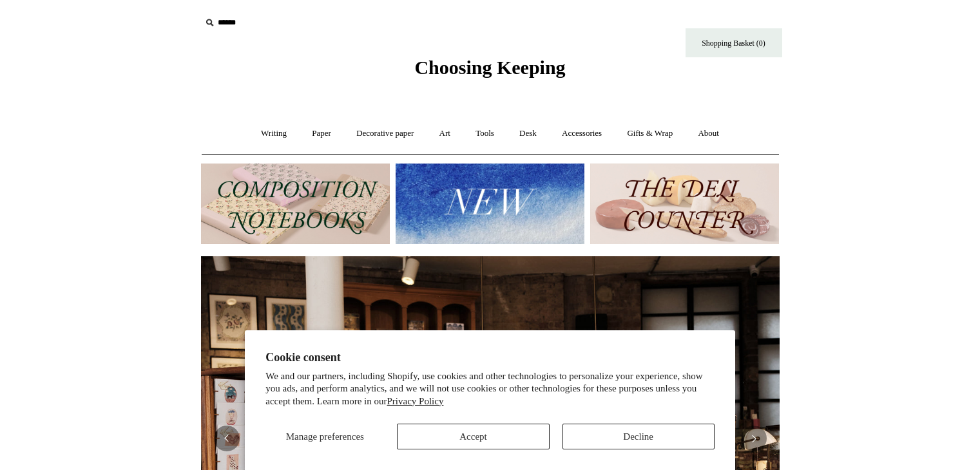 Image resolution: width=980 pixels, height=470 pixels. I want to click on img: 202302 Composition ledgers.jpg__PID:69722ee6-fa44-49dd-a067-31375e5d54ec, so click(295, 203).